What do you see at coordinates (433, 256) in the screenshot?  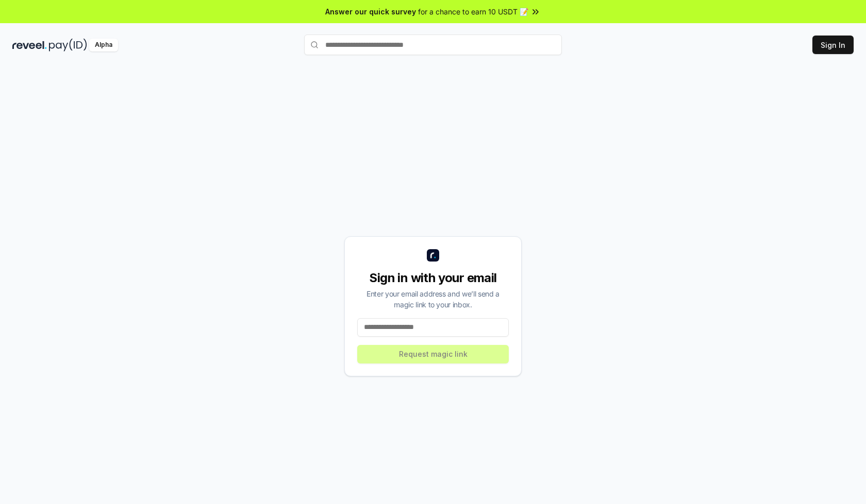 I see `img: logo_small` at bounding box center [433, 256].